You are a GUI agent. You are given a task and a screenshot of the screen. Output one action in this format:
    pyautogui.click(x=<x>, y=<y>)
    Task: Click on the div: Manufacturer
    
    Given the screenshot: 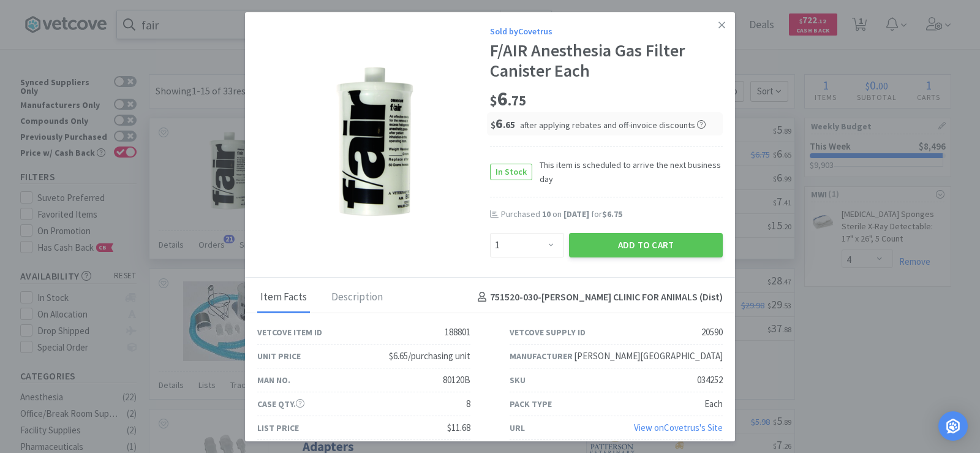 What is the action you would take?
    pyautogui.click(x=541, y=356)
    